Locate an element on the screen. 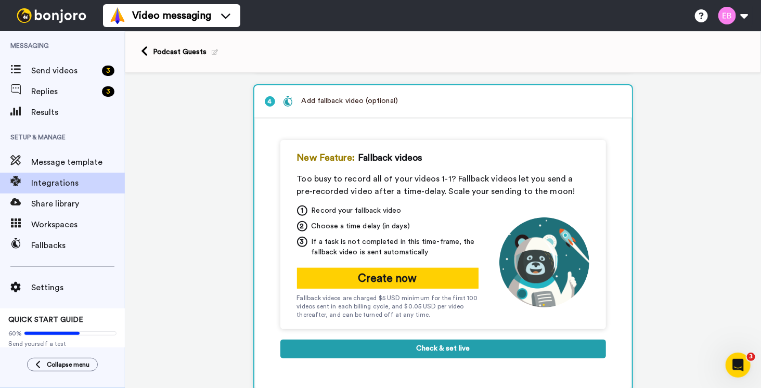 This screenshot has width=761, height=388. div: Too busy to record all of your videos 1-1? Fallback videos let you send a pre-recorded video afte... is located at coordinates (443, 185).